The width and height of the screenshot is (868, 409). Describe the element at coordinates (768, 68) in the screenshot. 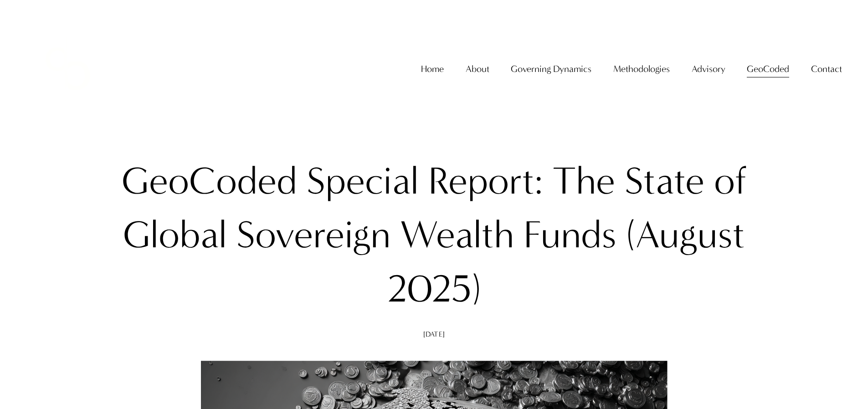

I see `a: GeoCoded` at that location.